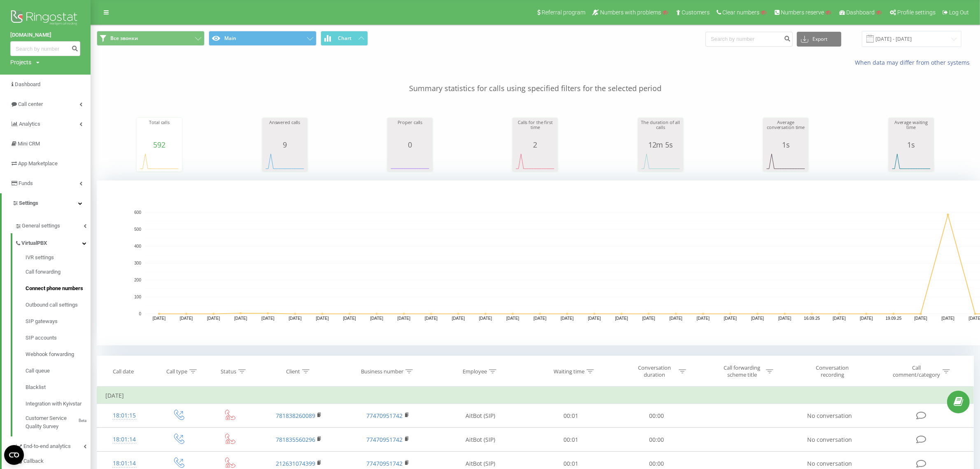  Describe the element at coordinates (285, 145) in the screenshot. I see `div: 9` at that location.